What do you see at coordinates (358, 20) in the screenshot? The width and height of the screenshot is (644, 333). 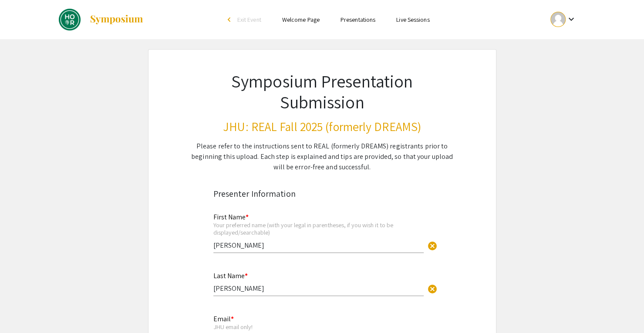 I see `a: Presentations` at bounding box center [358, 20].